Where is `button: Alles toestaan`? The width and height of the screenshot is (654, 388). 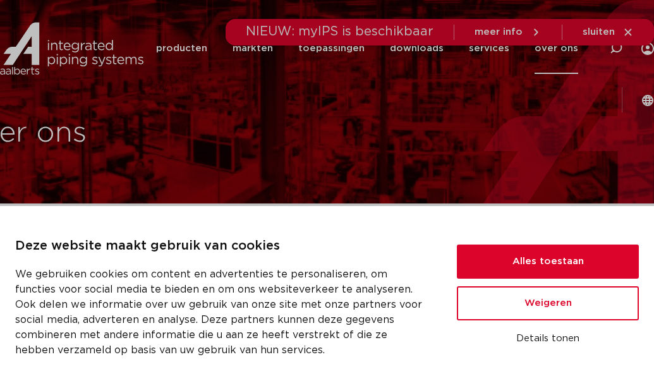
button: Alles toestaan is located at coordinates (548, 262).